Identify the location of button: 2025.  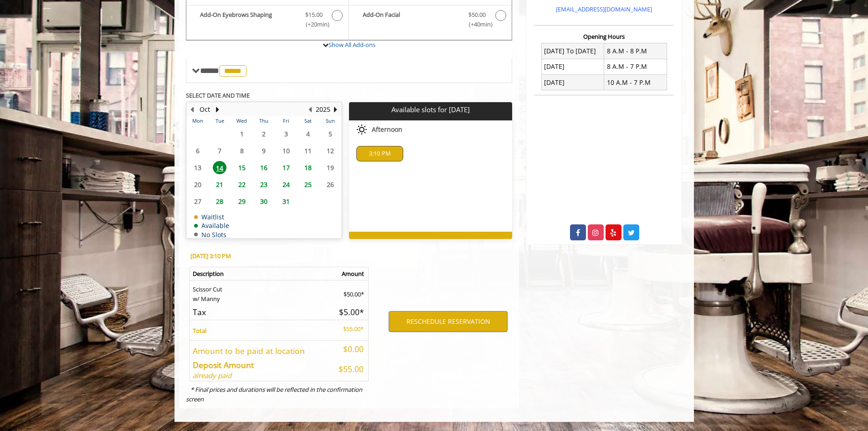
(323, 109).